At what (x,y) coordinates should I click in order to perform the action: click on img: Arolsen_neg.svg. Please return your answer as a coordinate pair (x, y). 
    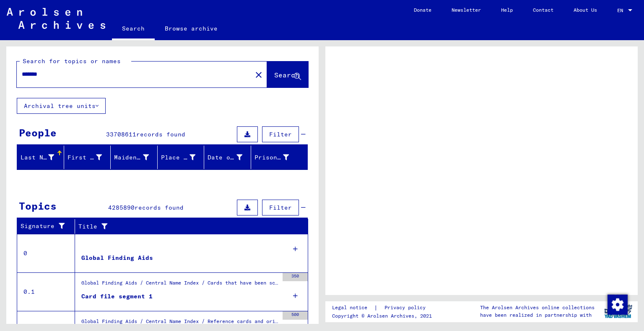
    Looking at the image, I should click on (56, 19).